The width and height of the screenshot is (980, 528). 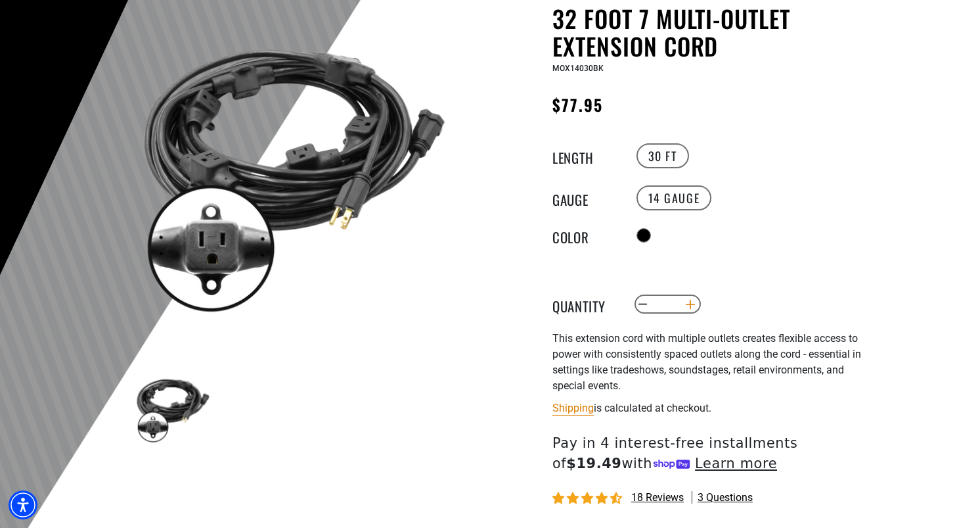 I want to click on span: $77.95, so click(x=577, y=105).